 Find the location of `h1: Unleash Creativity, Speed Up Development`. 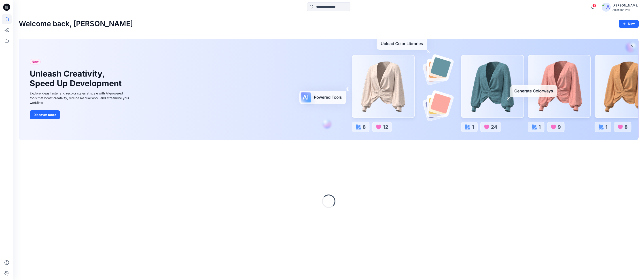

h1: Unleash Creativity, Speed Up Development is located at coordinates (76, 79).